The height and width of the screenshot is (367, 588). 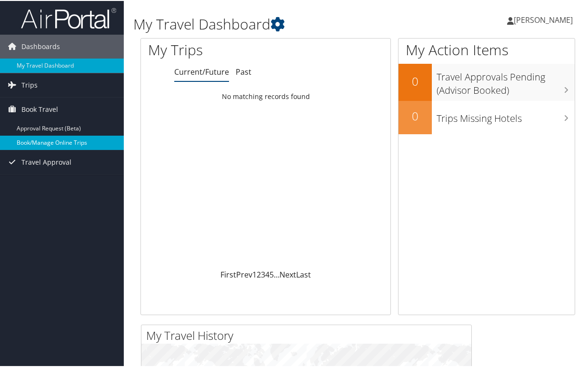 I want to click on a: Current/Future, so click(x=202, y=71).